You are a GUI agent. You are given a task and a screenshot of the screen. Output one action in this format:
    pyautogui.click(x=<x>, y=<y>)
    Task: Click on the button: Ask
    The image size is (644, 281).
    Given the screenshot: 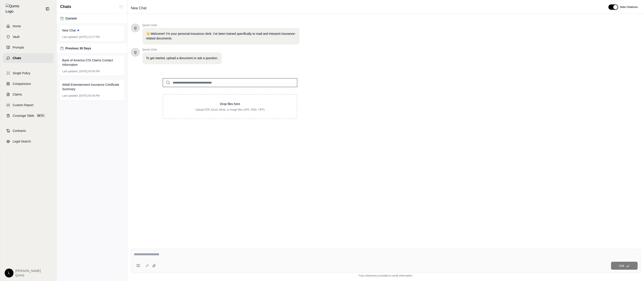 What is the action you would take?
    pyautogui.click(x=625, y=266)
    